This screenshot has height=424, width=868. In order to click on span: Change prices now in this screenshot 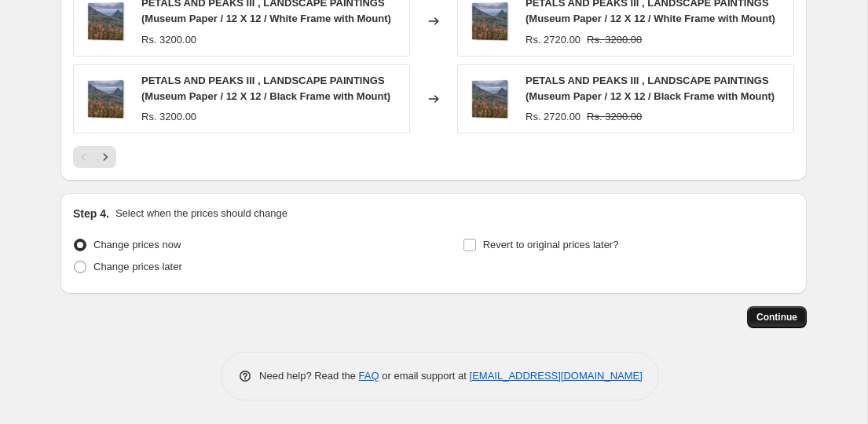, I will do `click(136, 244)`.